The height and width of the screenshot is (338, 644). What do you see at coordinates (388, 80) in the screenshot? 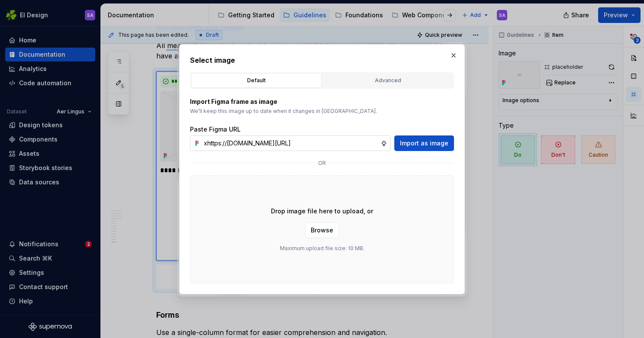
I see `div: Advanced` at bounding box center [388, 80].